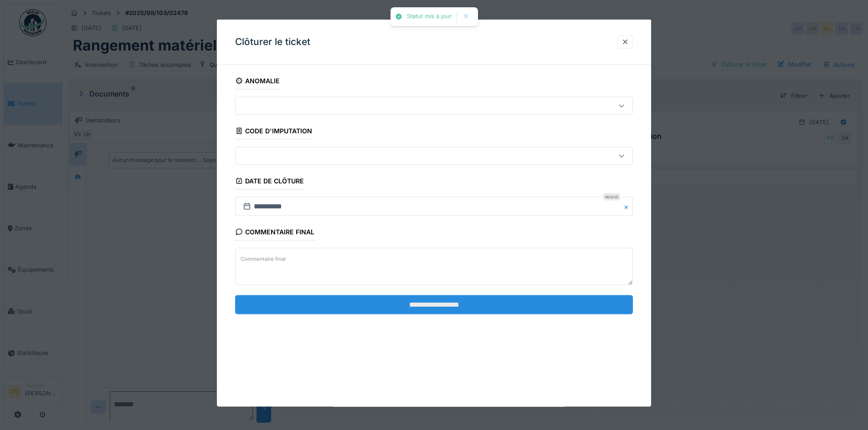 The width and height of the screenshot is (868, 430). I want to click on div: Date de clôture, so click(269, 182).